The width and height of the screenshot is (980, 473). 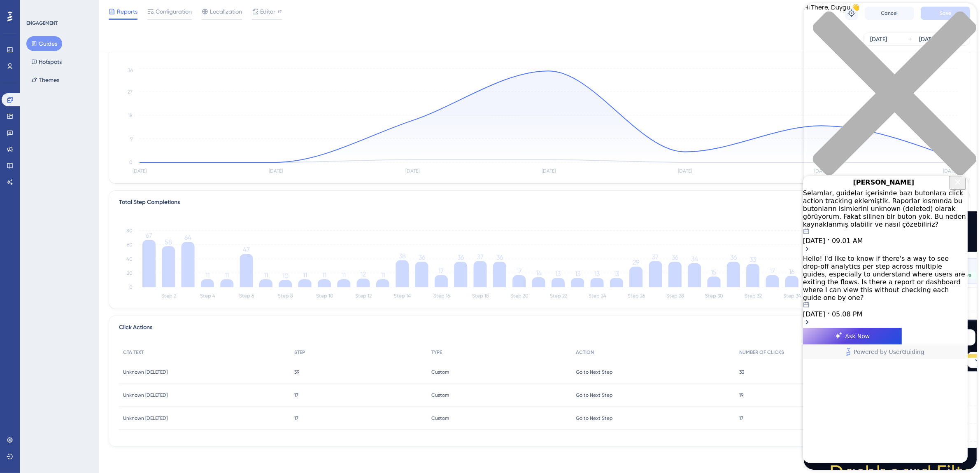 I want to click on button: Emoji picker, so click(x=16, y=273).